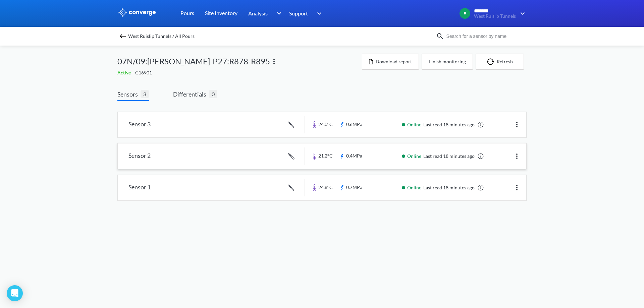  I want to click on span: Differentials, so click(191, 94).